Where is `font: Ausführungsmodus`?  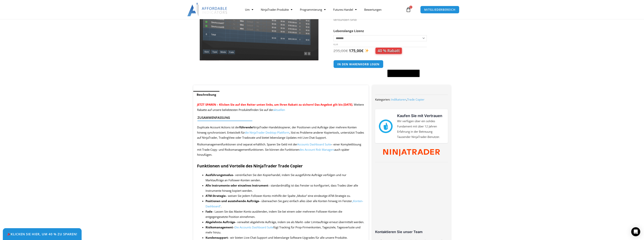
font: Ausführungsmodus is located at coordinates (219, 175).